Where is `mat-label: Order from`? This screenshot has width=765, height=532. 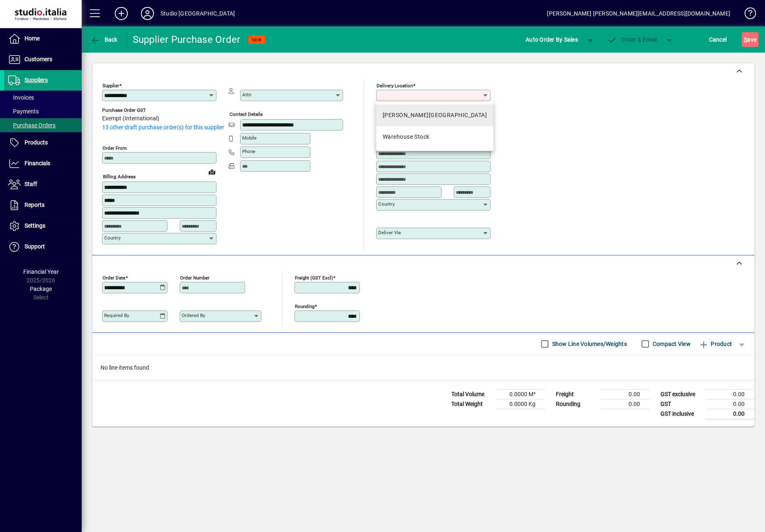 mat-label: Order from is located at coordinates (115, 148).